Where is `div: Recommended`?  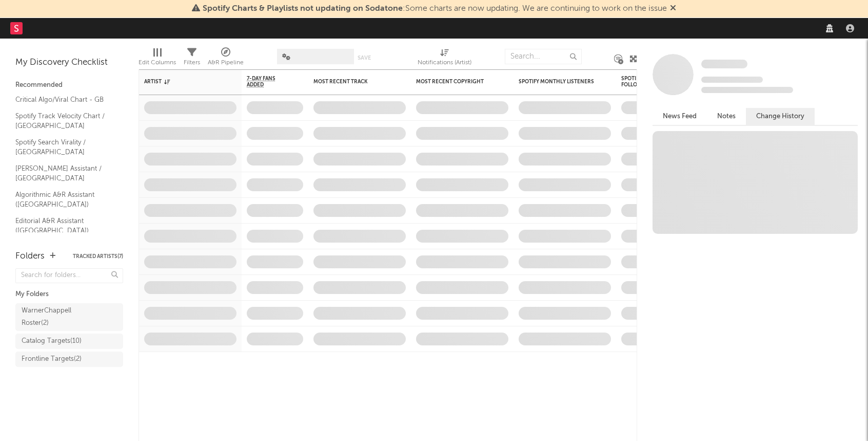 div: Recommended is located at coordinates (69, 85).